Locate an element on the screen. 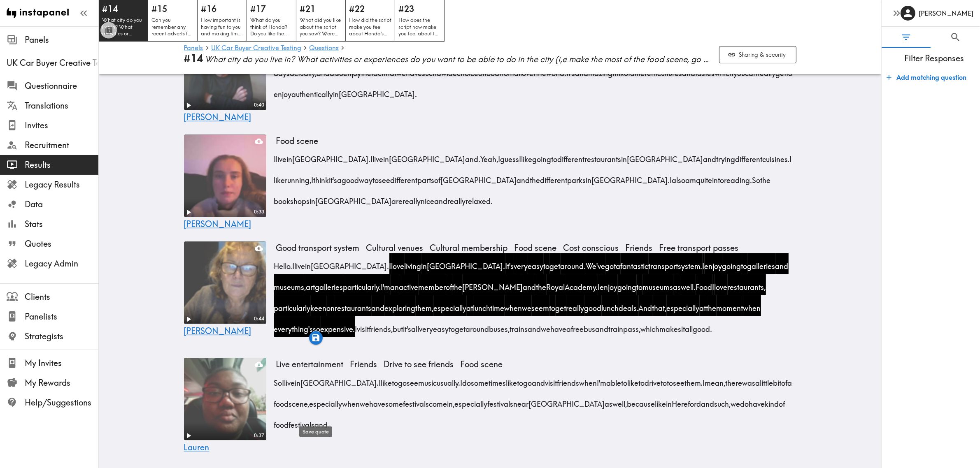 Image resolution: width=980 pixels, height=468 pixels. span: get is located at coordinates (556, 263).